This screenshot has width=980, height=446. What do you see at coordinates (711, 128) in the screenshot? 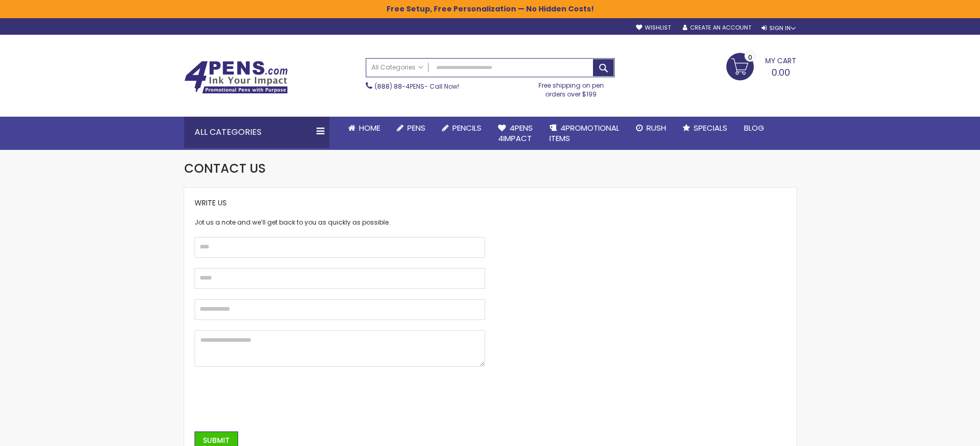
I see `span: Specials` at bounding box center [711, 128].